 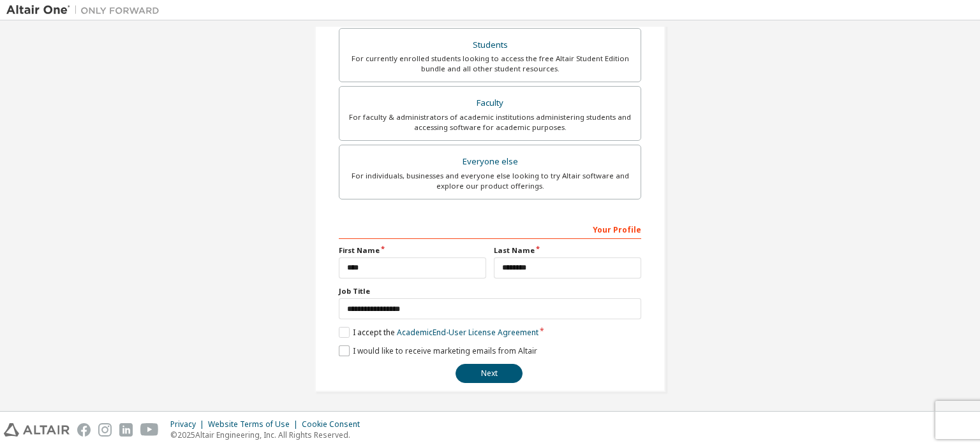 I want to click on div: Website Terms of Use, so click(x=255, y=424).